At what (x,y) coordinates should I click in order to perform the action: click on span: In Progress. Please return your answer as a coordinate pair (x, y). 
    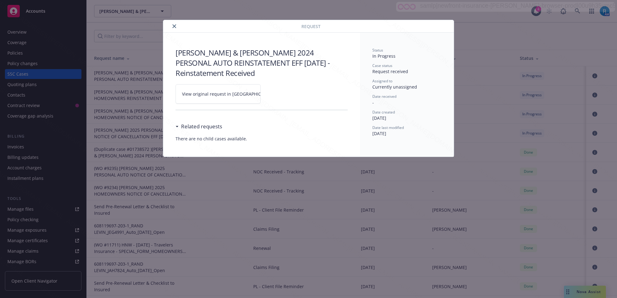
    Looking at the image, I should click on (384, 56).